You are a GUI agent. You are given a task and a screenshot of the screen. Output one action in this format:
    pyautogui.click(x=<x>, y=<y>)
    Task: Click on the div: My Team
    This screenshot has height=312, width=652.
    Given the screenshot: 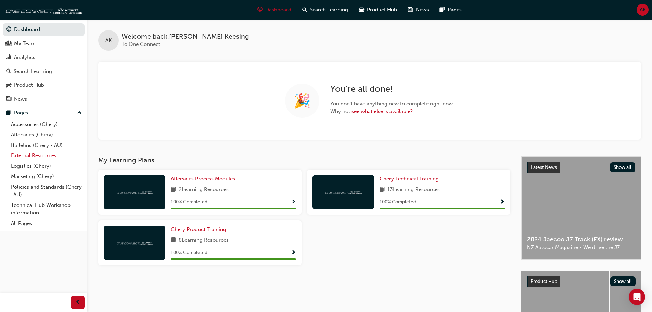 What is the action you would take?
    pyautogui.click(x=25, y=43)
    